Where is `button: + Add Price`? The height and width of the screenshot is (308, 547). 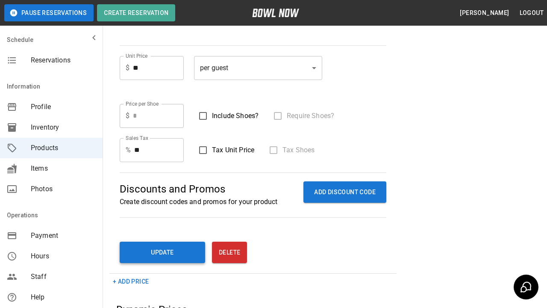
button: + Add Price is located at coordinates (131, 281).